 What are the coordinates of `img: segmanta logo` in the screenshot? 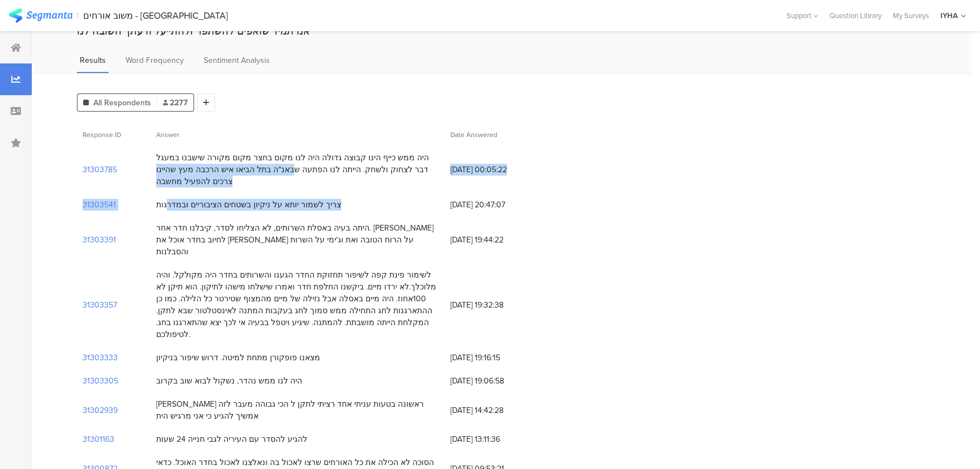 It's located at (40, 15).